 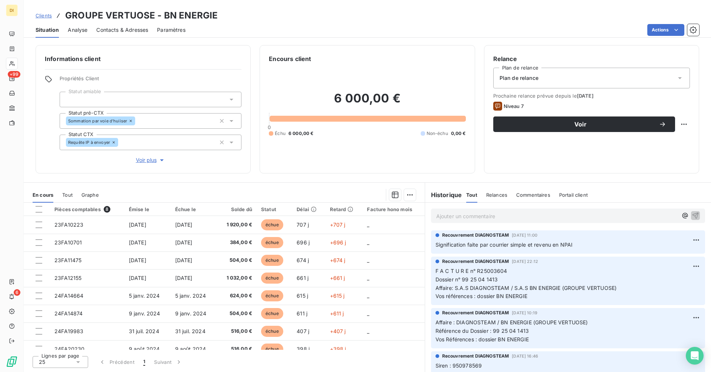 What do you see at coordinates (280, 134) in the screenshot?
I see `span: Échu` at bounding box center [280, 134].